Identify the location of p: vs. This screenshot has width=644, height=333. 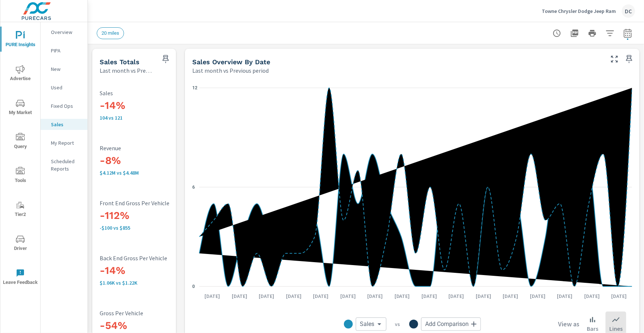
(398, 324).